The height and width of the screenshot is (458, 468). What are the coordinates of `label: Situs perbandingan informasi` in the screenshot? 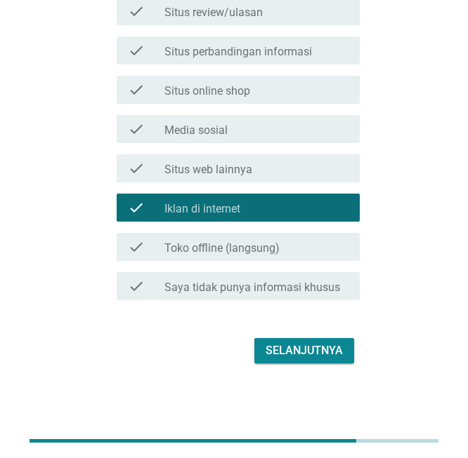 It's located at (238, 52).